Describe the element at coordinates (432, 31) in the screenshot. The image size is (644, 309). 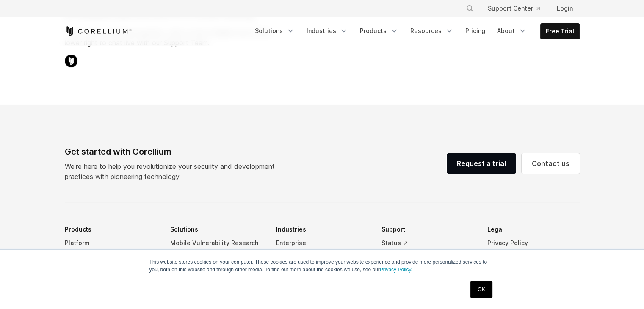
I see `a: Resources` at that location.